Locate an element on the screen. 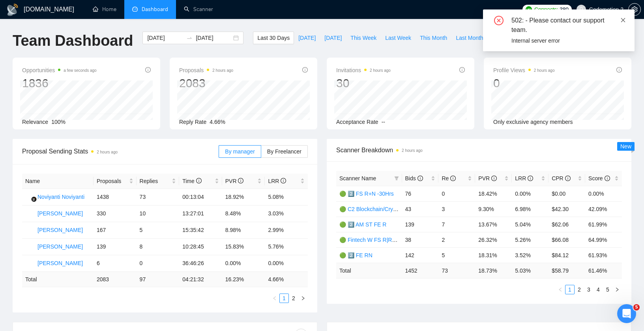  td: 5.03 % is located at coordinates (530, 270).